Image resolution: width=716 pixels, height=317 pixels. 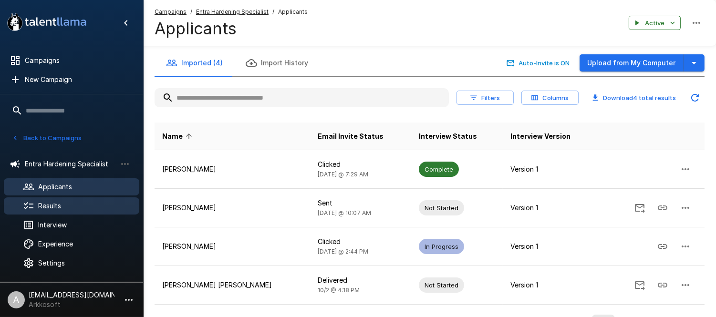 What do you see at coordinates (361, 203) in the screenshot?
I see `p: Sent` at bounding box center [361, 203].